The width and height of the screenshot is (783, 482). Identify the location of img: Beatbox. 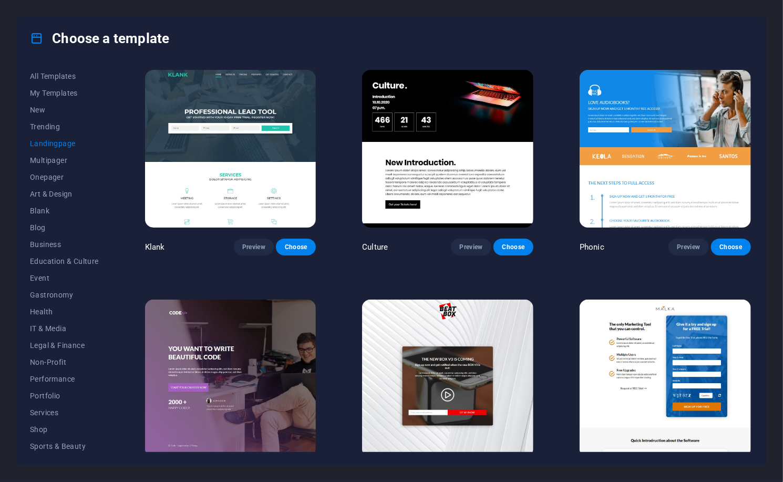
(448, 378).